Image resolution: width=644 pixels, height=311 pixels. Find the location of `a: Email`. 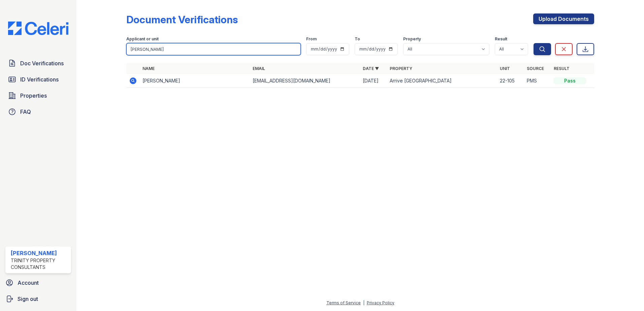

a: Email is located at coordinates (259, 68).